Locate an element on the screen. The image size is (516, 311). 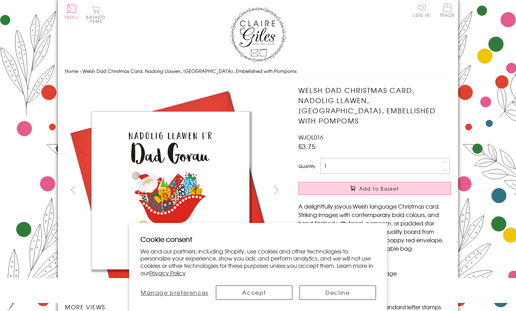
nav: breadcrumbs is located at coordinates (258, 71).